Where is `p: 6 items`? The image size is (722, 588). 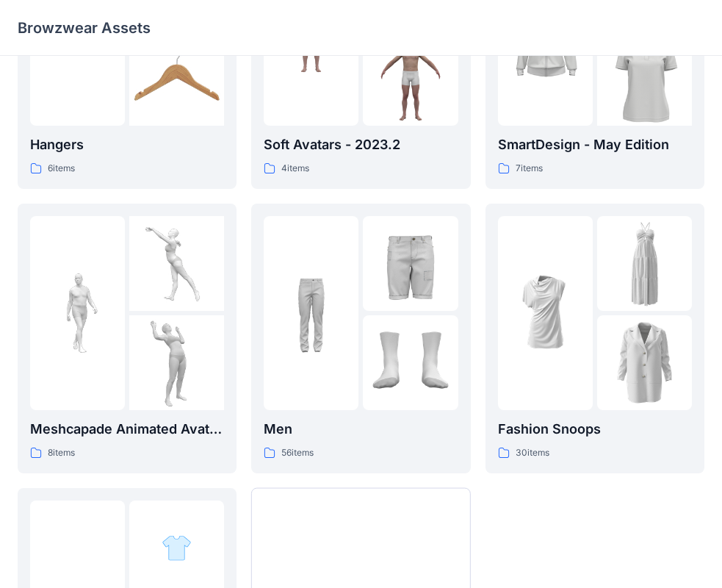 p: 6 items is located at coordinates (61, 168).